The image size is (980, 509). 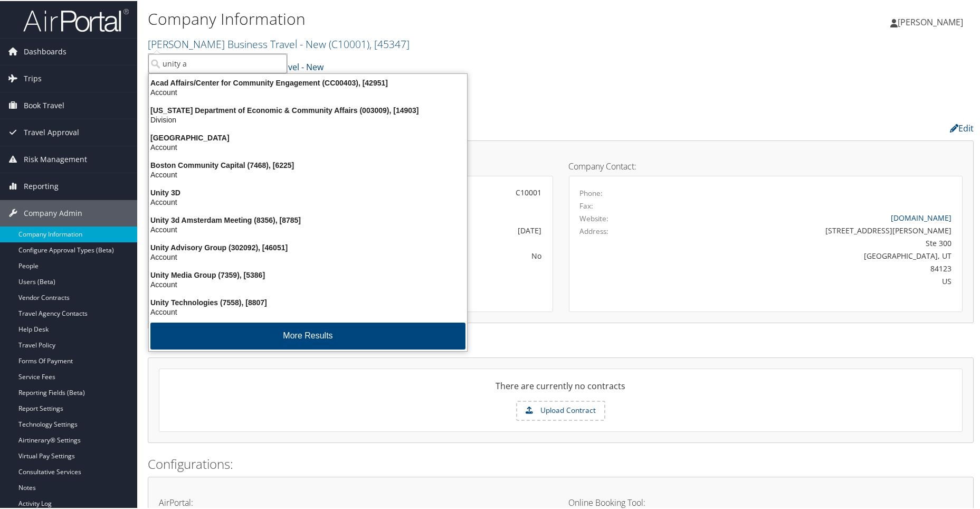 I want to click on span: Travel Approval, so click(x=51, y=132).